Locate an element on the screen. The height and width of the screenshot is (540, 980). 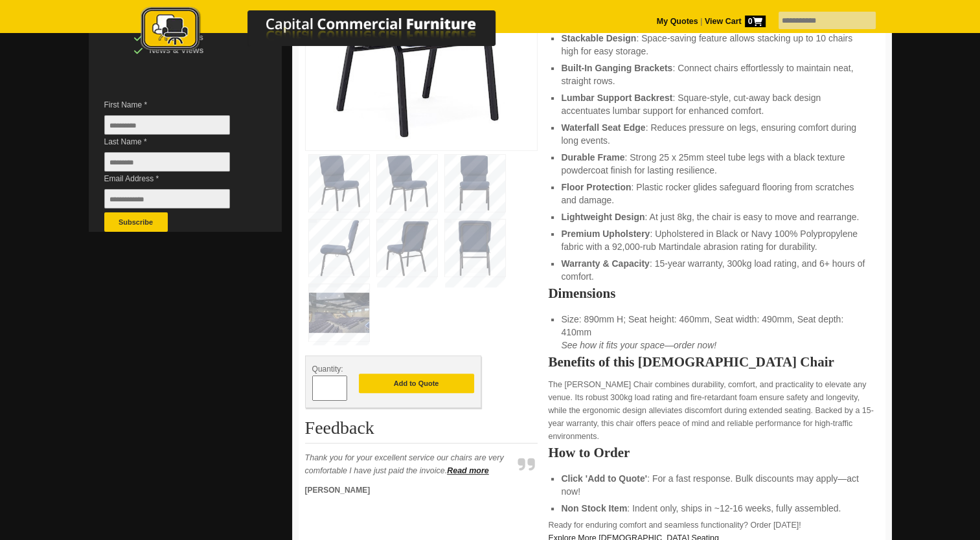
strong: Floor Protection is located at coordinates (596, 187).